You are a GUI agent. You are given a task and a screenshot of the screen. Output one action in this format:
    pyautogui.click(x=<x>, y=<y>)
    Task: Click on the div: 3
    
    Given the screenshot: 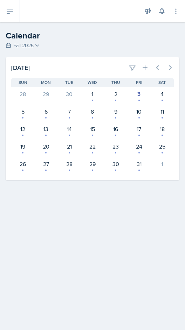 What is the action you would take?
    pyautogui.click(x=139, y=94)
    